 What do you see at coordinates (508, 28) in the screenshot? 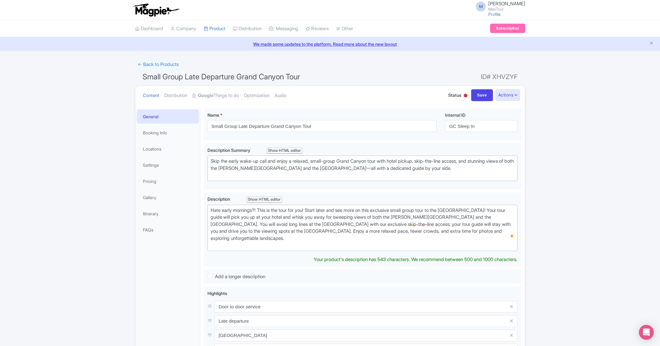
I see `a: Subscription` at bounding box center [508, 28].